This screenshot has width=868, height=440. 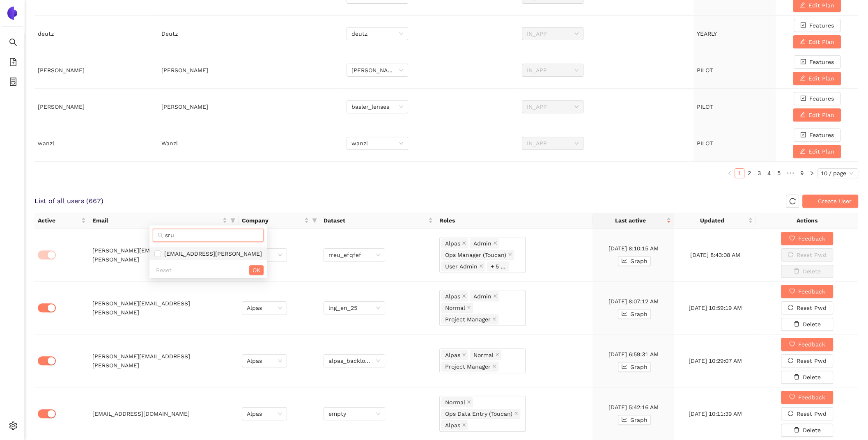 I want to click on span: left, so click(x=730, y=173).